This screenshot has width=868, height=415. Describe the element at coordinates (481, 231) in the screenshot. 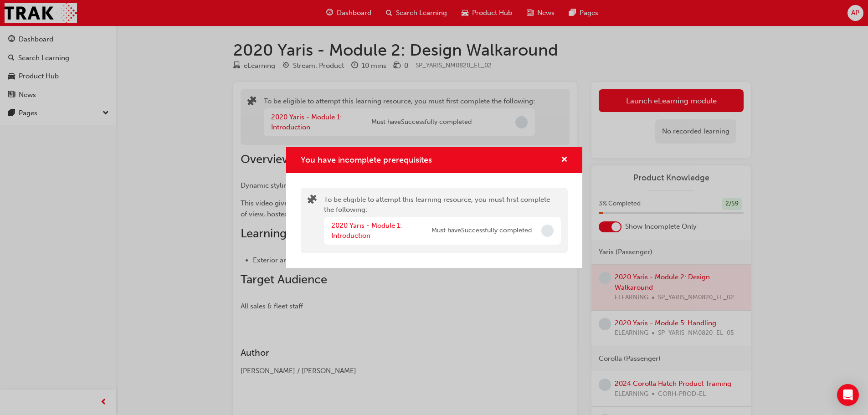

I see `span: Must have Successfully completed` at that location.